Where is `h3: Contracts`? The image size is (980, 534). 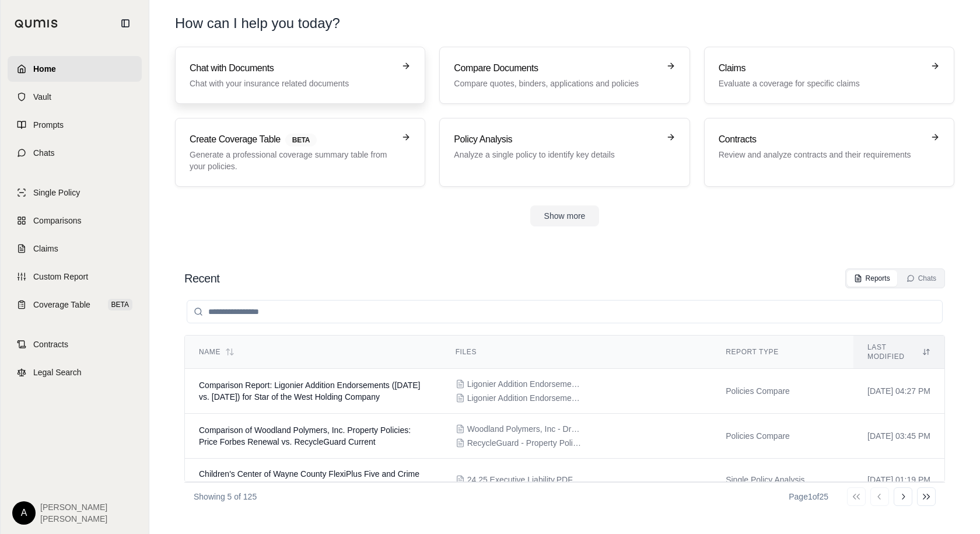 h3: Contracts is located at coordinates (821, 139).